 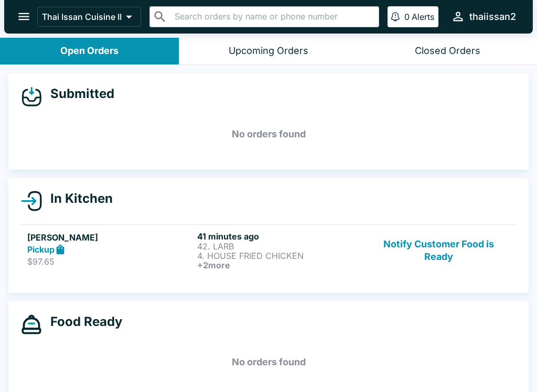 I want to click on h4: In Kitchen, so click(x=78, y=199).